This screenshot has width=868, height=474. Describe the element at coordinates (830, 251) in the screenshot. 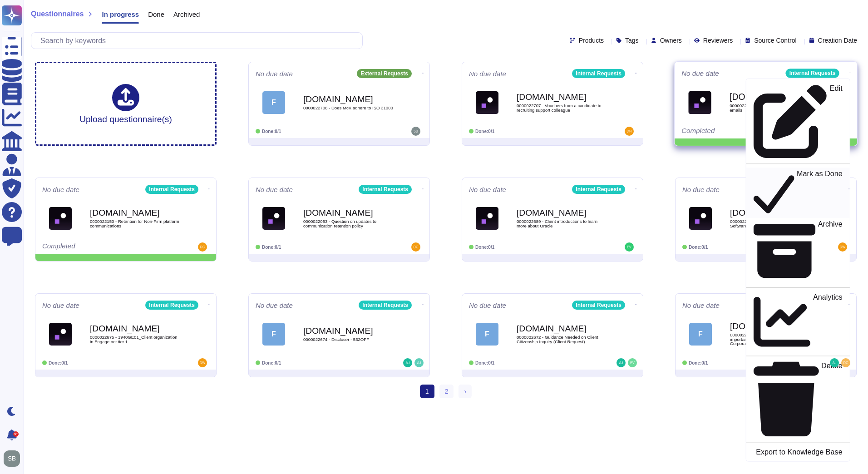

I see `p: Archive` at that location.